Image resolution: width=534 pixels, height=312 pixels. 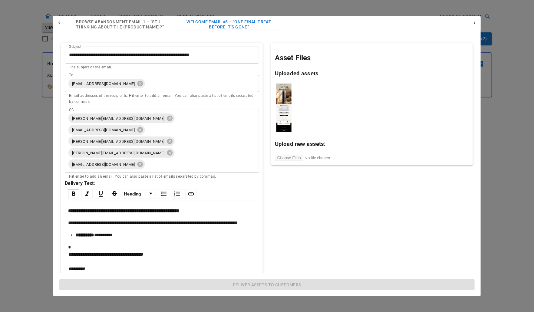 I want to click on a: Block Type, so click(x=139, y=194).